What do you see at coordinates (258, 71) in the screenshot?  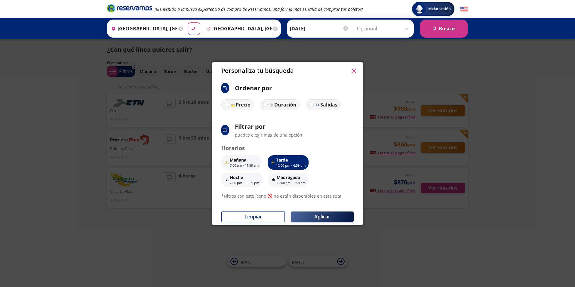 I see `p: Personaliza tu búsqueda` at bounding box center [258, 71].